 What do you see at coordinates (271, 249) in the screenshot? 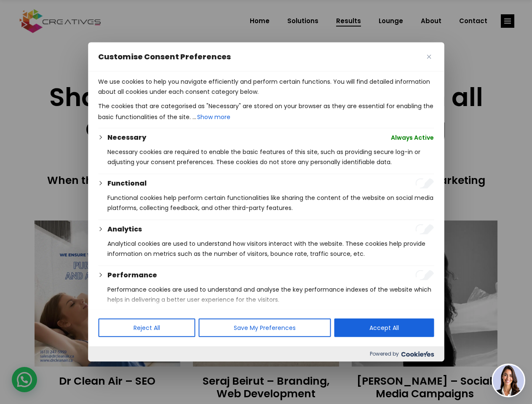
I see `p: Analytical cookies are used to understand how visitors interact with the website. These cookies h...` at bounding box center [271, 249].